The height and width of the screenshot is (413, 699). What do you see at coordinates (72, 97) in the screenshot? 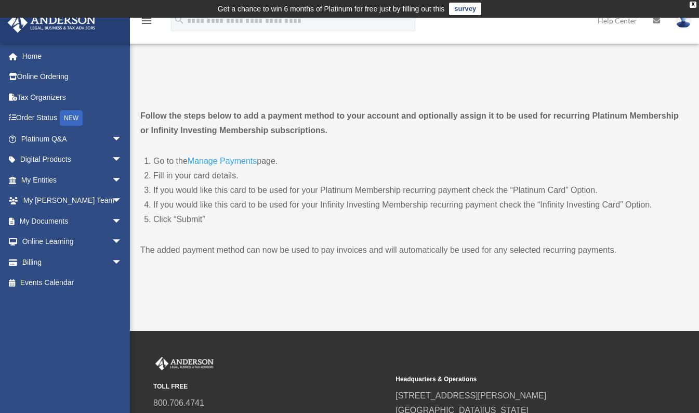
I see `a: Tax Organizers` at bounding box center [72, 97].